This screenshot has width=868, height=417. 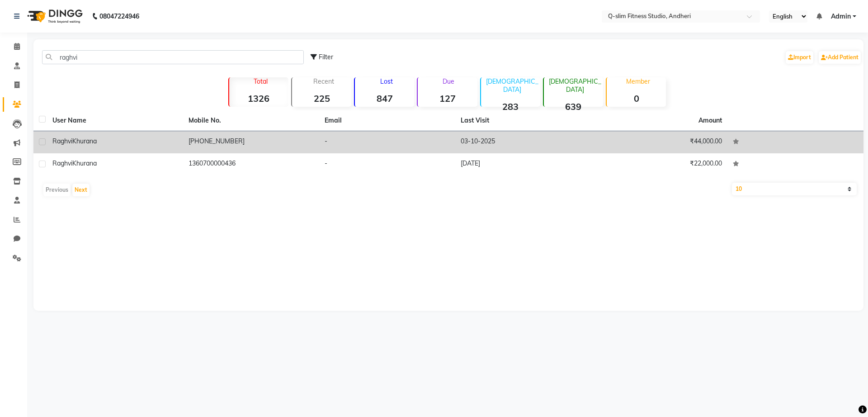 What do you see at coordinates (54, 17) in the screenshot?
I see `img: logo` at bounding box center [54, 17].